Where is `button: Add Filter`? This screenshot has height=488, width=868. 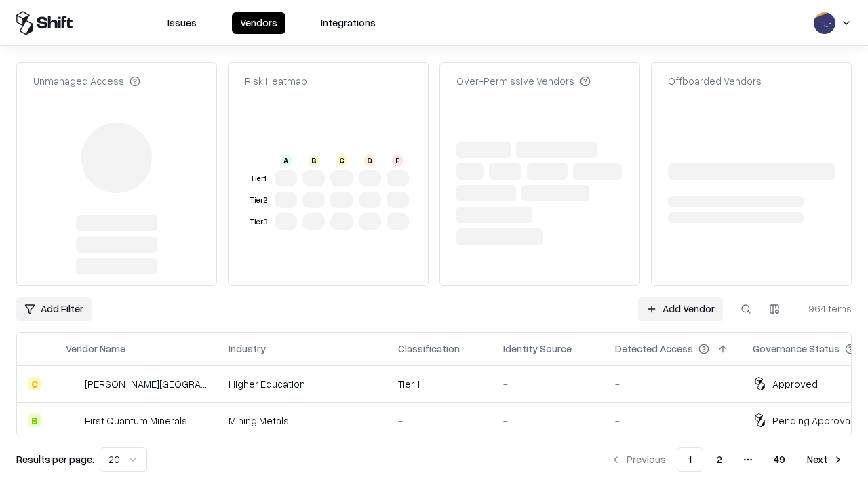 button: Add Filter is located at coordinates (54, 309).